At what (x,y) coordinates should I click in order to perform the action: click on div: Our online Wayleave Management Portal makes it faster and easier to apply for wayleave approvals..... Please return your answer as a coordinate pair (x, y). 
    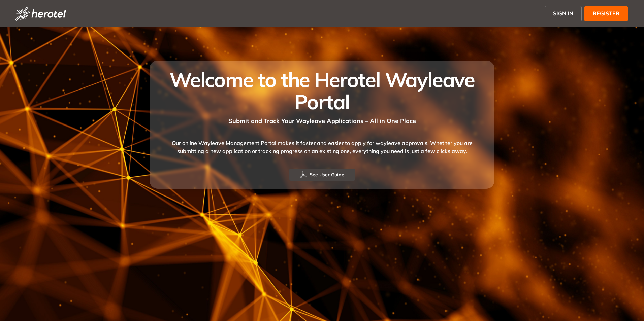
    Looking at the image, I should click on (322, 147).